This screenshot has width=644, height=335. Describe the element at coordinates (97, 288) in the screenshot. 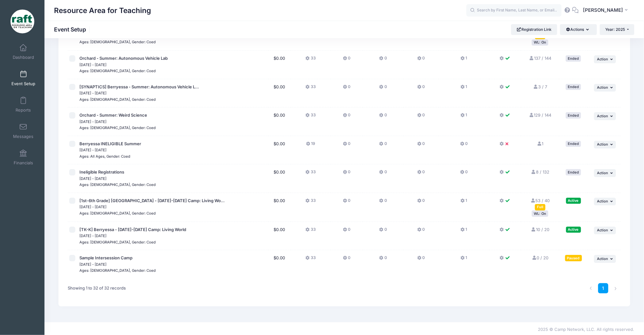

I see `div: Showing 1 to 32 of 32 records` at that location.